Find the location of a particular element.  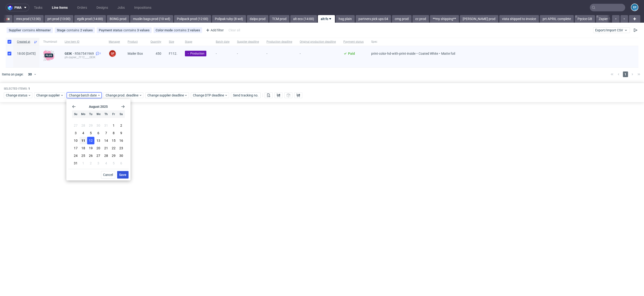

span: print-color-hd-with-print-inside is located at coordinates (393, 54).